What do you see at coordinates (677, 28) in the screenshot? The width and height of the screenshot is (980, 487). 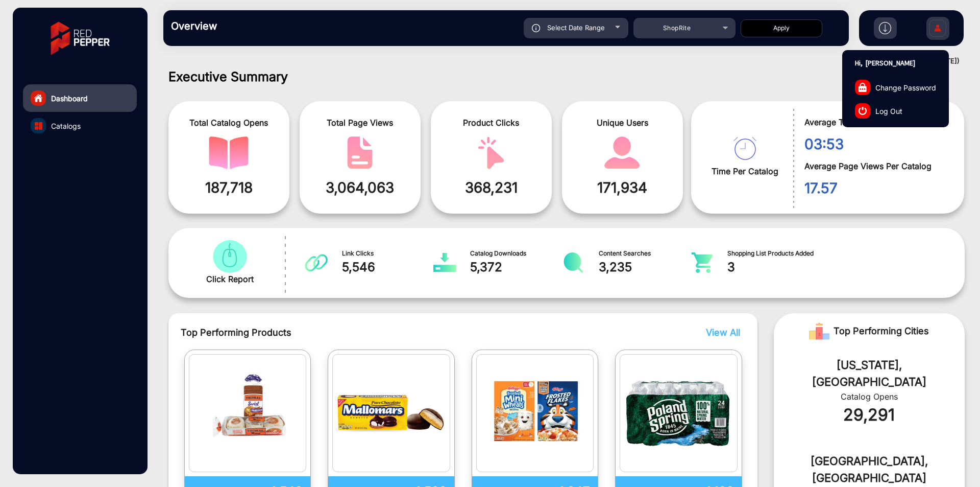 I see `span: ShopRite` at bounding box center [677, 28].